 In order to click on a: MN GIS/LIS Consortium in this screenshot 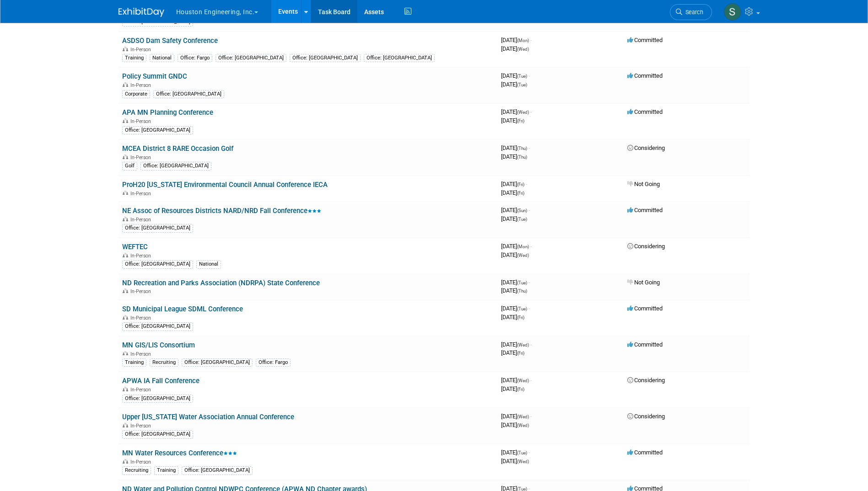, I will do `click(158, 345)`.